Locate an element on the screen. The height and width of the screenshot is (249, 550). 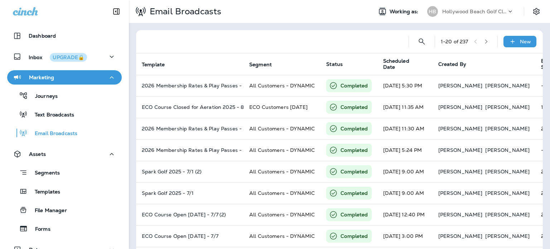
button: File Manager is located at coordinates (65, 210).